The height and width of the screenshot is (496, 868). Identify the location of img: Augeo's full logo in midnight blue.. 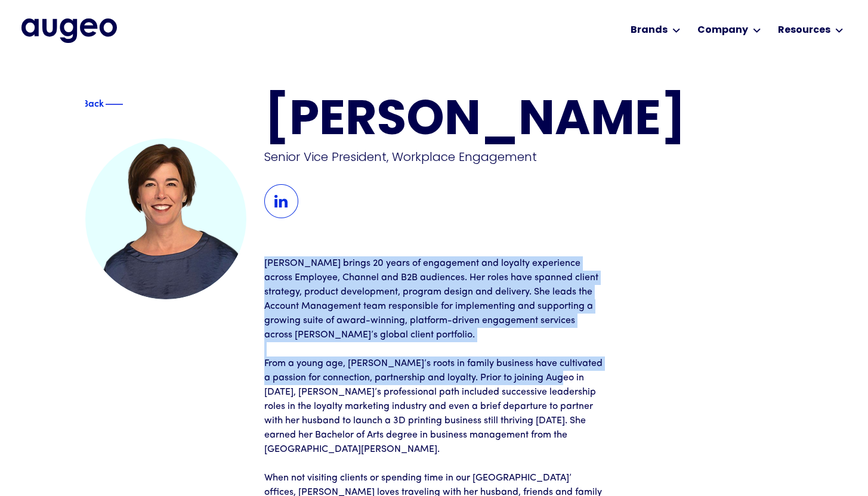
(69, 31).